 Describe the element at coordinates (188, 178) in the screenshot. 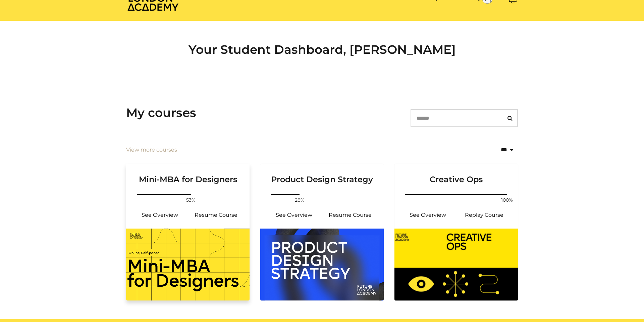

I see `a: Mini-MBA for Designers` at that location.